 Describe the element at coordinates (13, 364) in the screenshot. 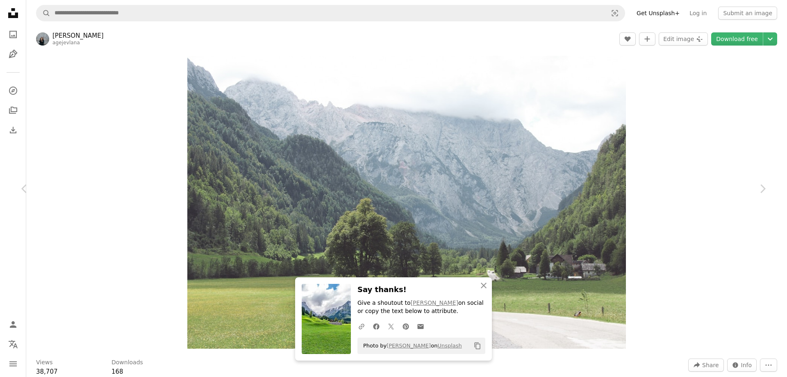

I see `button: Menu` at that location.